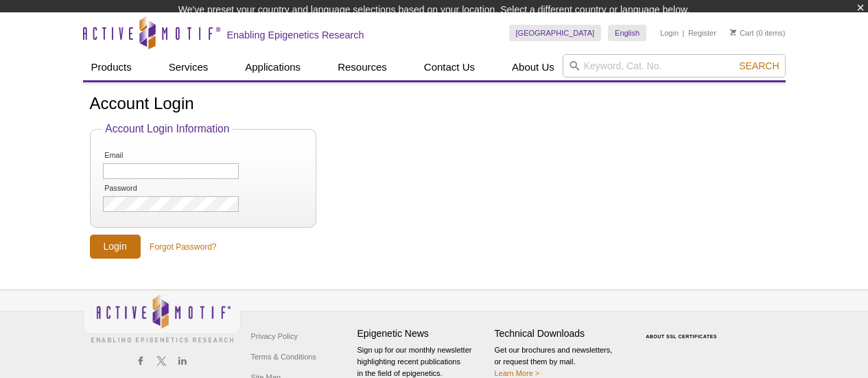 This screenshot has height=378, width=868. What do you see at coordinates (167, 129) in the screenshot?
I see `legend: Account Login Information` at bounding box center [167, 129].